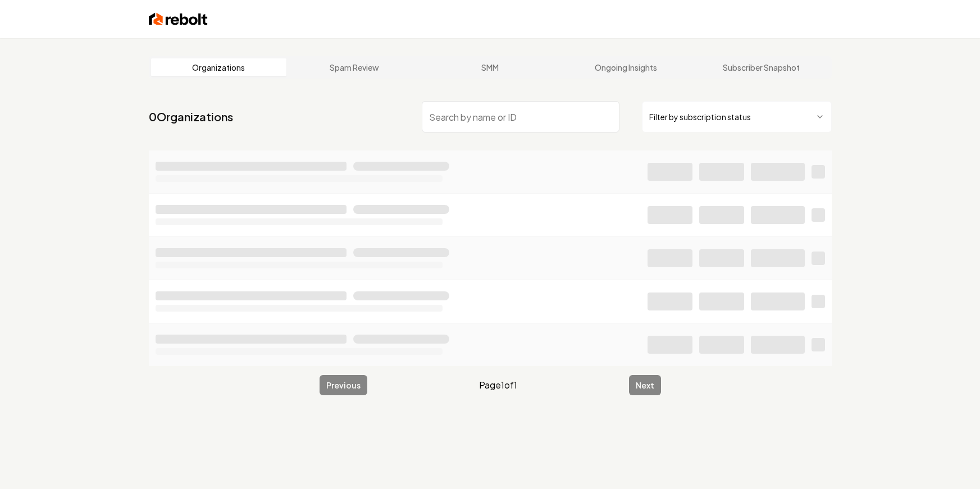  Describe the element at coordinates (498, 385) in the screenshot. I see `span: Page 1 of 1` at that location.